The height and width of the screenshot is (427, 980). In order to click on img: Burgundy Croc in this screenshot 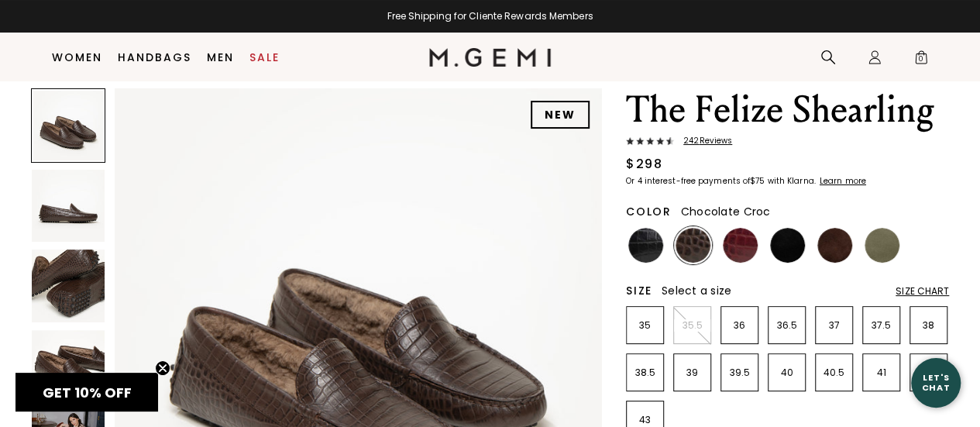, I will do `click(740, 245)`.